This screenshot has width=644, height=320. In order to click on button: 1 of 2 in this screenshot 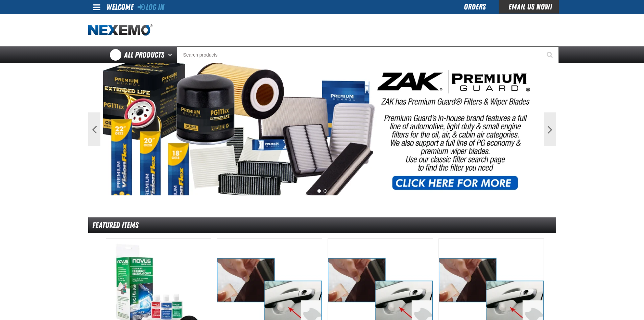, I will do `click(319, 191)`.